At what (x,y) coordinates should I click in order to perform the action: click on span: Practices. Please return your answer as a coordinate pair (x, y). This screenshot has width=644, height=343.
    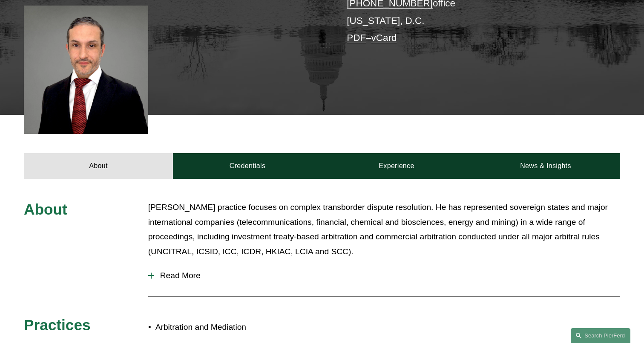
    Looking at the image, I should click on (57, 324).